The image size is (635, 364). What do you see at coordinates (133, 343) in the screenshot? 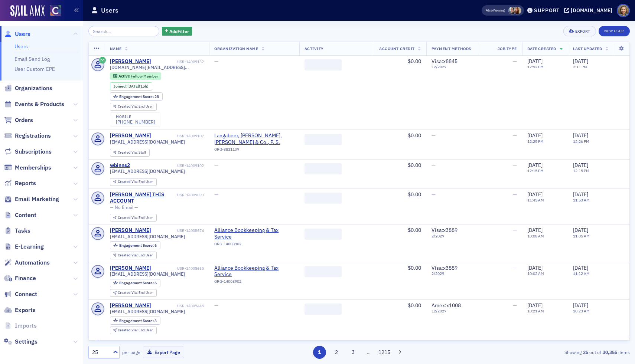
I see `a: kalebmcfarland820` at bounding box center [133, 343].